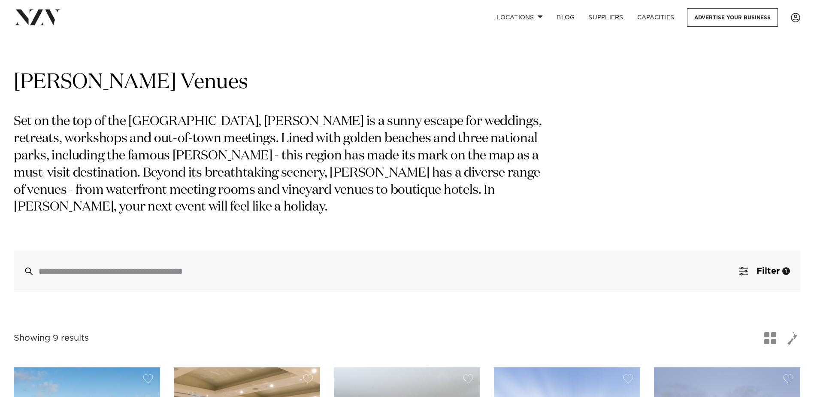 This screenshot has height=397, width=814. Describe the element at coordinates (566, 17) in the screenshot. I see `a: BLOG` at that location.